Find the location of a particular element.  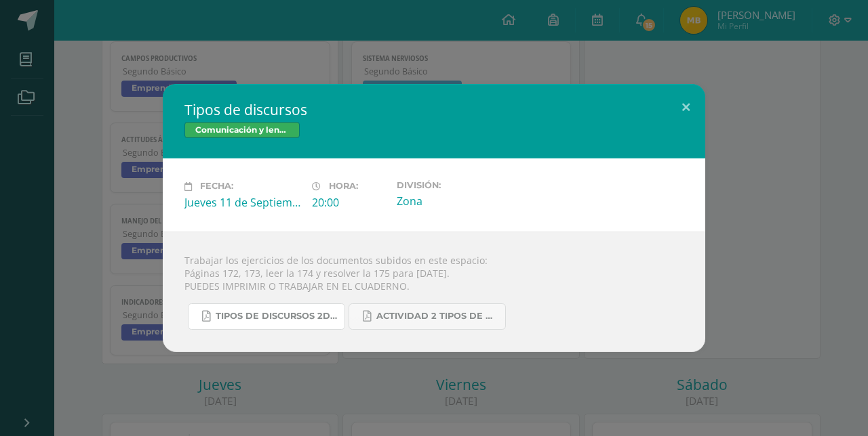

span: Comunicación y lenguaje is located at coordinates (242, 130).